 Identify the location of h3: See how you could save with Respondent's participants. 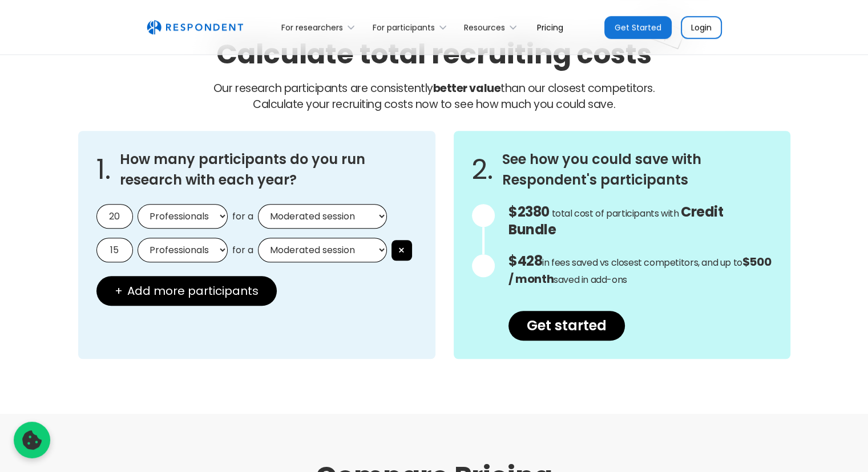
(637, 170).